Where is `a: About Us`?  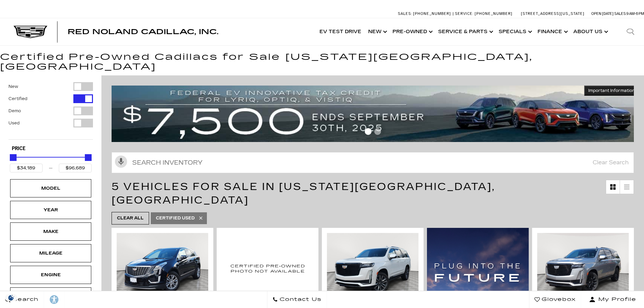
a: About Us is located at coordinates (590, 32).